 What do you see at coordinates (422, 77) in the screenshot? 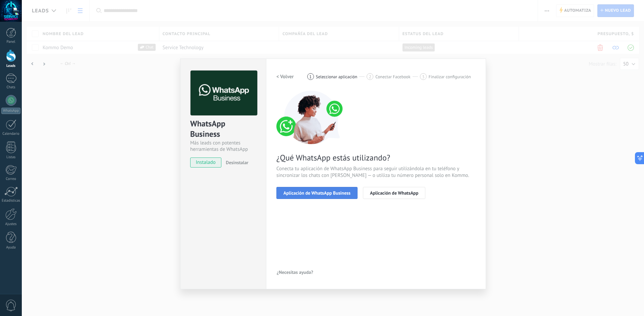
I see `span: 3` at bounding box center [422, 77].